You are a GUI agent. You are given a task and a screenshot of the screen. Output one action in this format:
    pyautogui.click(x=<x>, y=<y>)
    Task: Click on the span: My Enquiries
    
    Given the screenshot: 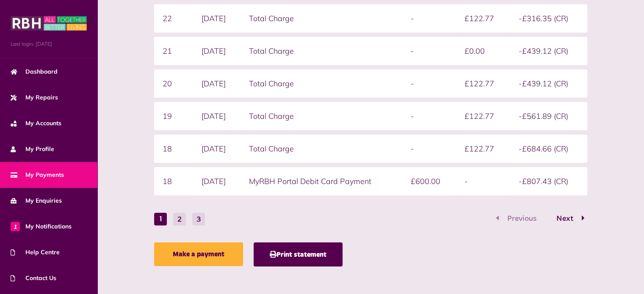 What is the action you would take?
    pyautogui.click(x=36, y=200)
    